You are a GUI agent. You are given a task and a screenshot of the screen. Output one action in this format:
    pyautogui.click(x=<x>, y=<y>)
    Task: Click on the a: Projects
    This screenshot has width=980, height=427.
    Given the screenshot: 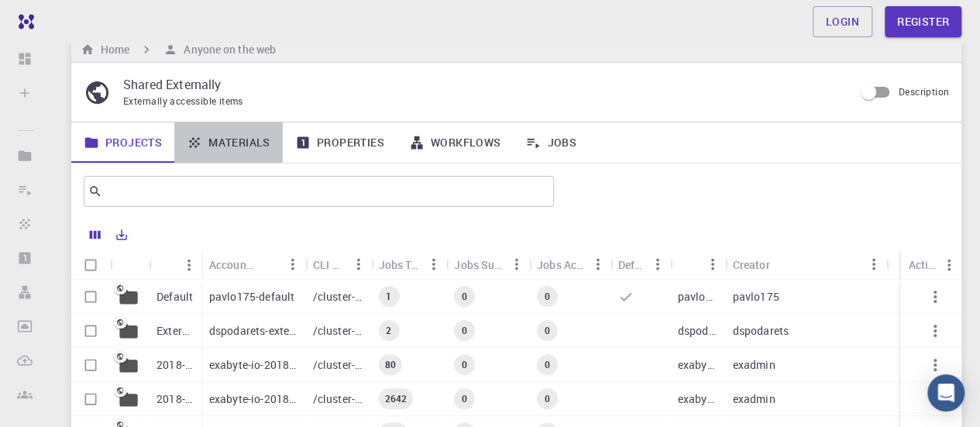 What is the action you would take?
    pyautogui.click(x=122, y=142)
    